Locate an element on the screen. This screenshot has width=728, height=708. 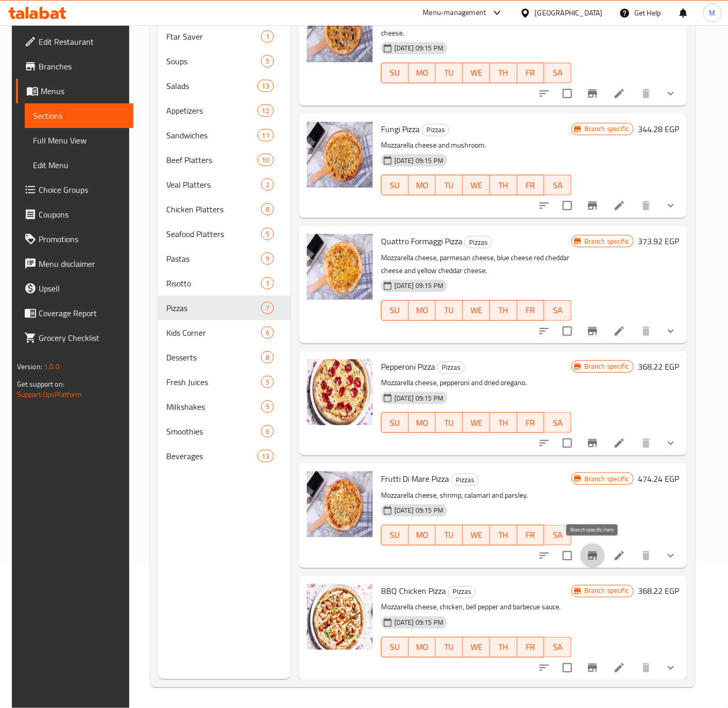
p: Mozzarella cheese, parmesan cheese, blue cheese red cheddar cheese and yellow cheddar cheese. is located at coordinates (476, 265).